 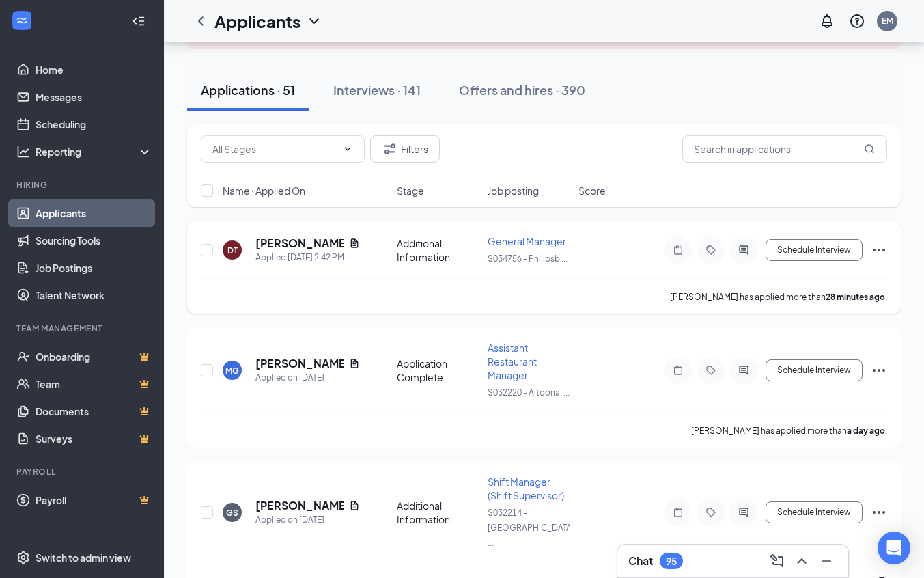 I want to click on svg: Analysis, so click(x=23, y=152).